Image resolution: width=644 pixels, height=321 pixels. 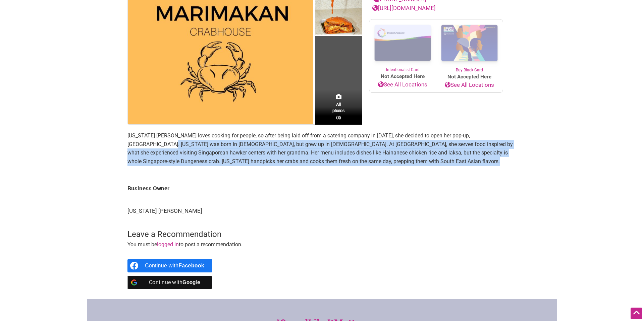 I want to click on a: Buy Black Card, so click(x=469, y=46).